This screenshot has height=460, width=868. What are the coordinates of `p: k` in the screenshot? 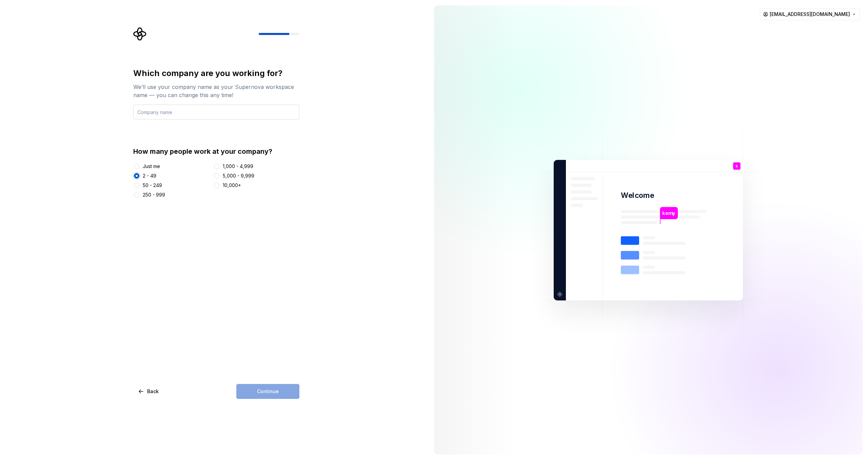 It's located at (737, 165).